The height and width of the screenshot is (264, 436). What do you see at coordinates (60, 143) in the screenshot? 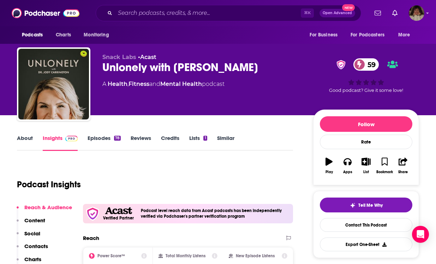
I see `a: InsightsPodchaser Pro` at bounding box center [60, 143].